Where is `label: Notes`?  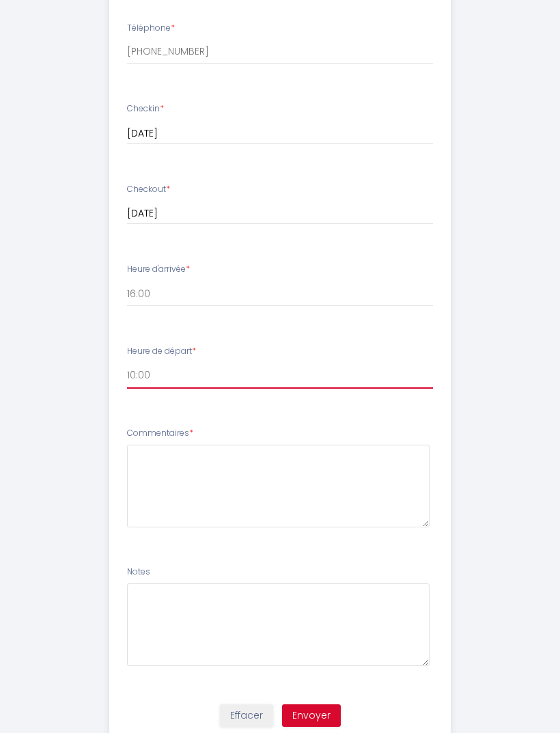 label: Notes is located at coordinates (139, 572).